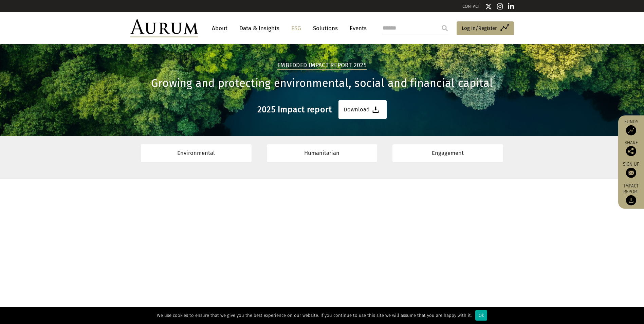  Describe the element at coordinates (631, 148) in the screenshot. I see `div: Share` at that location.